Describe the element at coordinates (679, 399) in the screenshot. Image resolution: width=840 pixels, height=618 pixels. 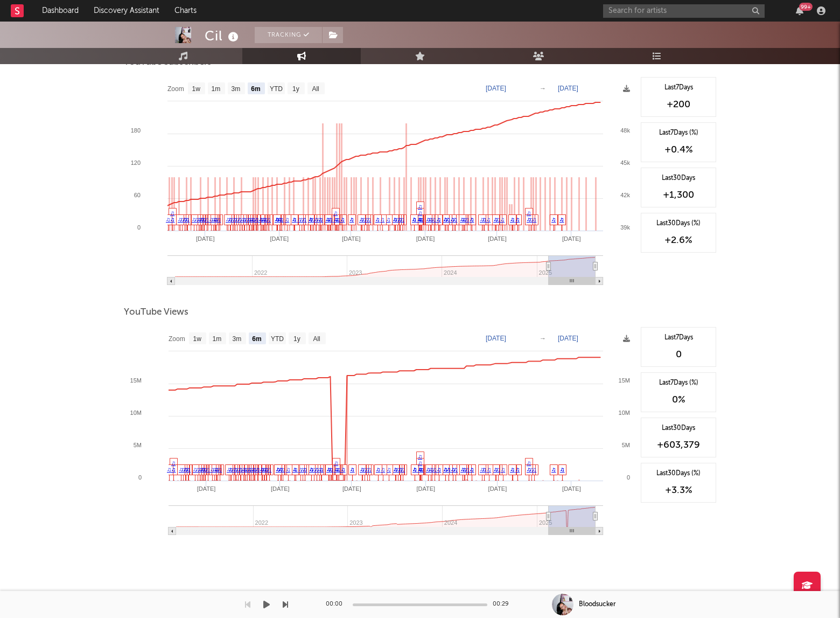
I see `div: 0 %` at that location.